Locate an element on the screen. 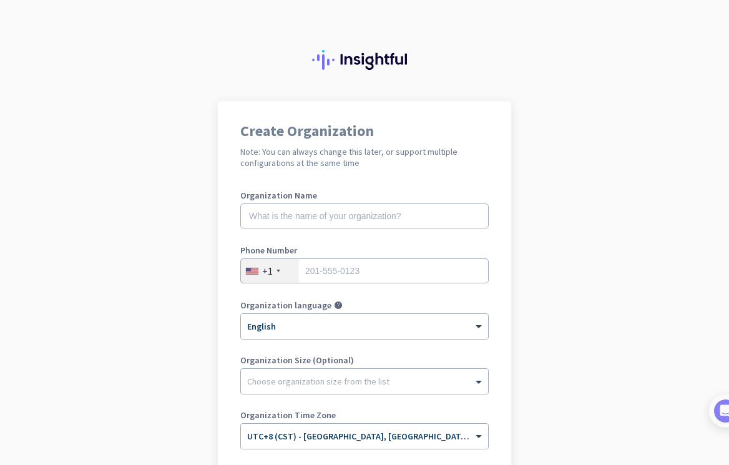 The height and width of the screenshot is (465, 729). h2: Note: You can always change this later, or support multiple configurations at the same time is located at coordinates (364, 157).